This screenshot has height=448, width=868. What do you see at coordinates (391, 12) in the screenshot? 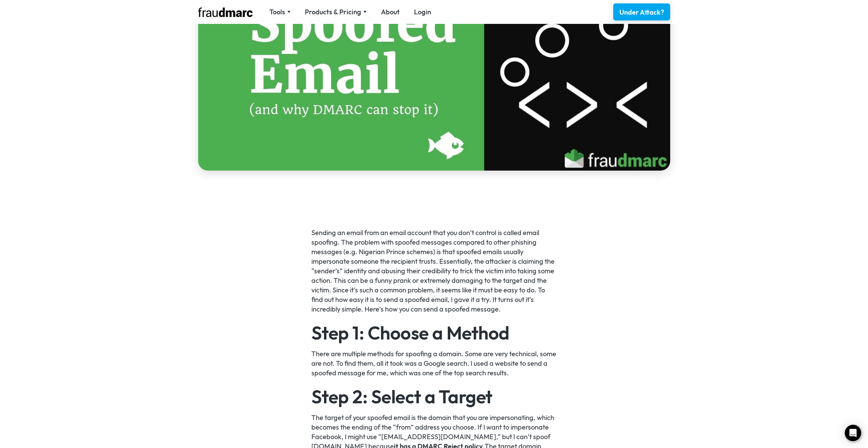
I see `a: About` at bounding box center [391, 12].